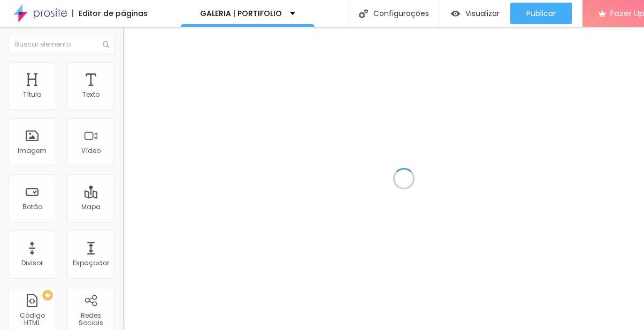  What do you see at coordinates (541, 13) in the screenshot?
I see `span: Publicar` at bounding box center [541, 13].